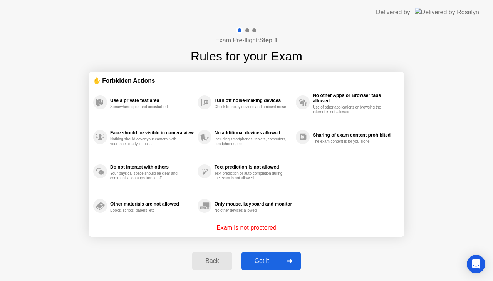  I want to click on div: Face should be visible in camera view, so click(152, 133).